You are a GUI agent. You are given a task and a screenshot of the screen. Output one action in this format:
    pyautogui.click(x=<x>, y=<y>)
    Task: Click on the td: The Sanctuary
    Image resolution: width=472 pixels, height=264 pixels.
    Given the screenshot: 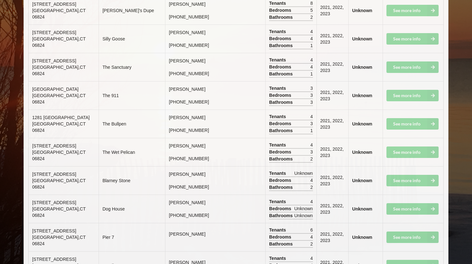 What is the action you would take?
    pyautogui.click(x=132, y=67)
    